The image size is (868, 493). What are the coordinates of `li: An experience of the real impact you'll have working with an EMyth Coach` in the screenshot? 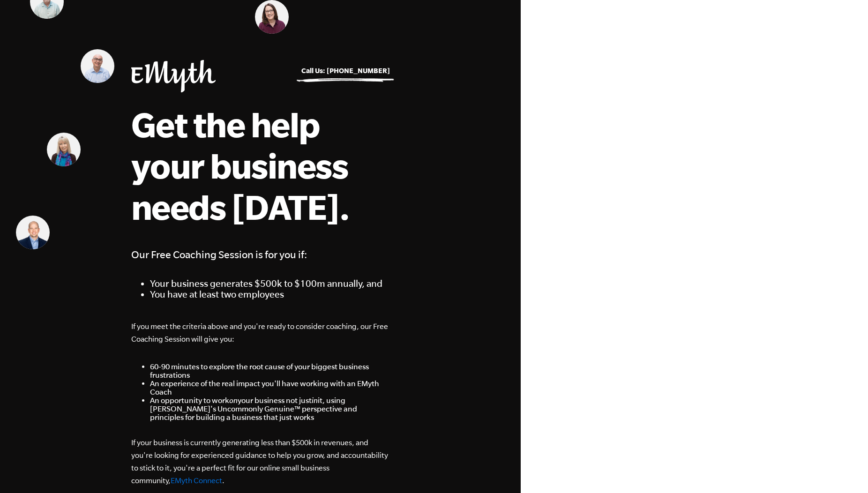 It's located at (270, 388).